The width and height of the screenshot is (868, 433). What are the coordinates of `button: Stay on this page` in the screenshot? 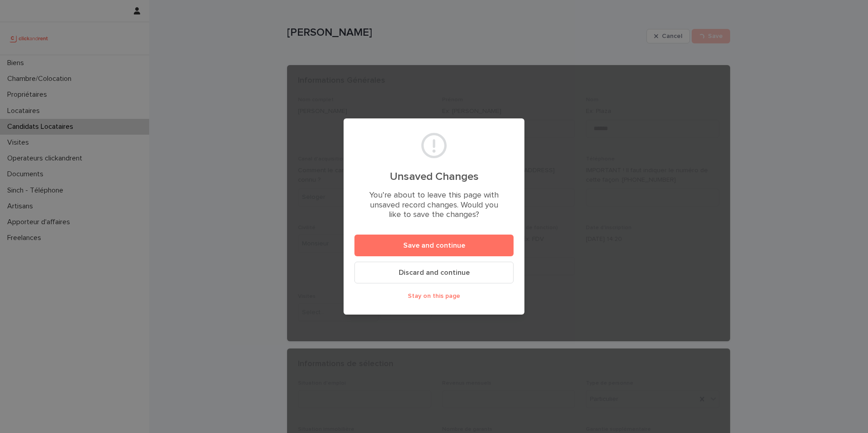 It's located at (434, 296).